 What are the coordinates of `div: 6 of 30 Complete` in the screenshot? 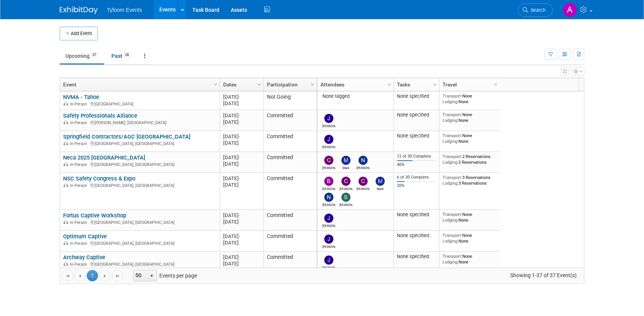 It's located at (417, 177).